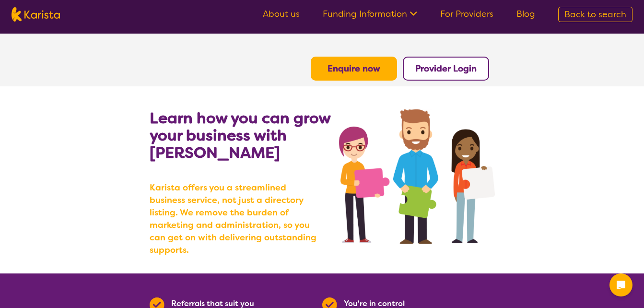  Describe the element at coordinates (467, 14) in the screenshot. I see `a: For Providers` at that location.